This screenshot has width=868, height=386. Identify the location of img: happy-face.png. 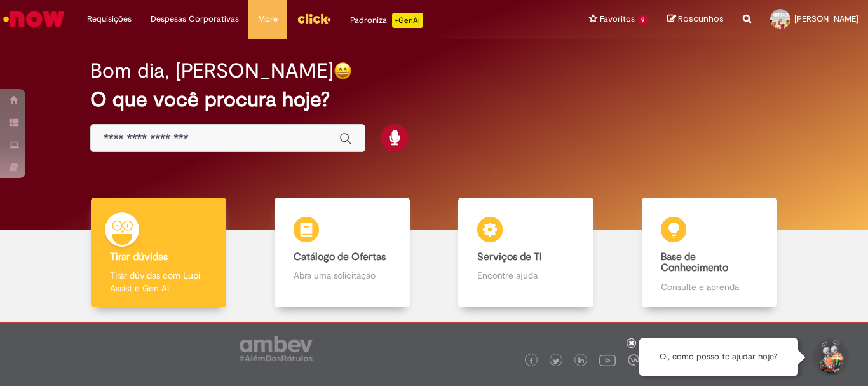
(343, 71).